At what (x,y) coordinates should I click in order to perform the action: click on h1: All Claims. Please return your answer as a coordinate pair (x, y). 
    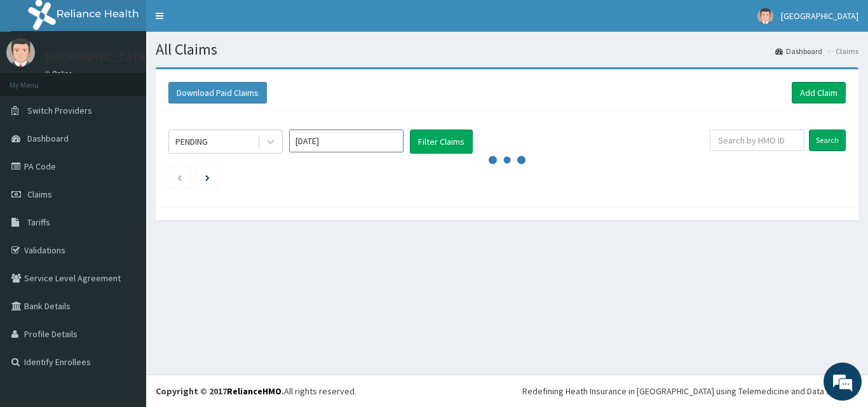
    Looking at the image, I should click on (507, 49).